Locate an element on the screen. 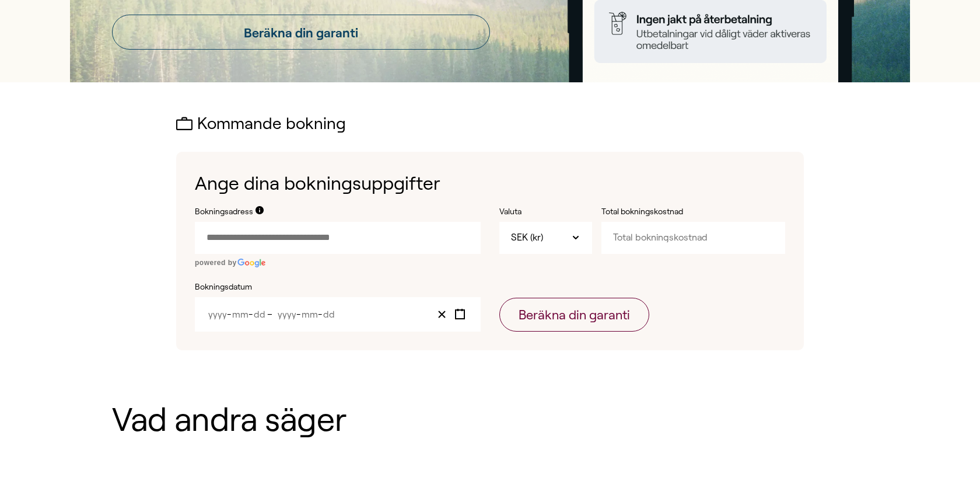 The image size is (980, 498). label: Bokningsdatum is located at coordinates (338, 287).